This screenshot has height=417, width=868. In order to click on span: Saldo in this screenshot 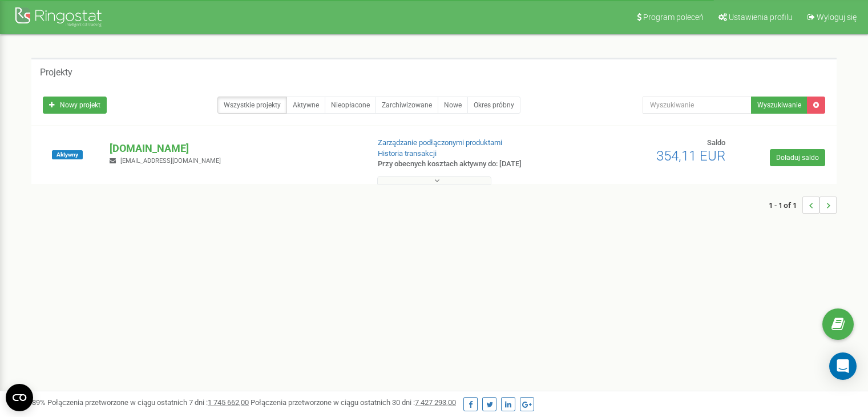, I will do `click(716, 142)`.